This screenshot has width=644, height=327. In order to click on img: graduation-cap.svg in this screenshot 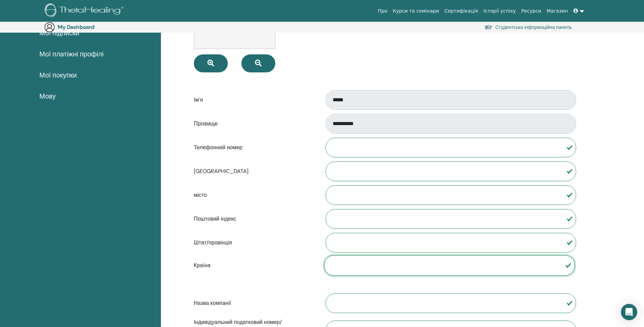, I will do `click(489, 27)`.